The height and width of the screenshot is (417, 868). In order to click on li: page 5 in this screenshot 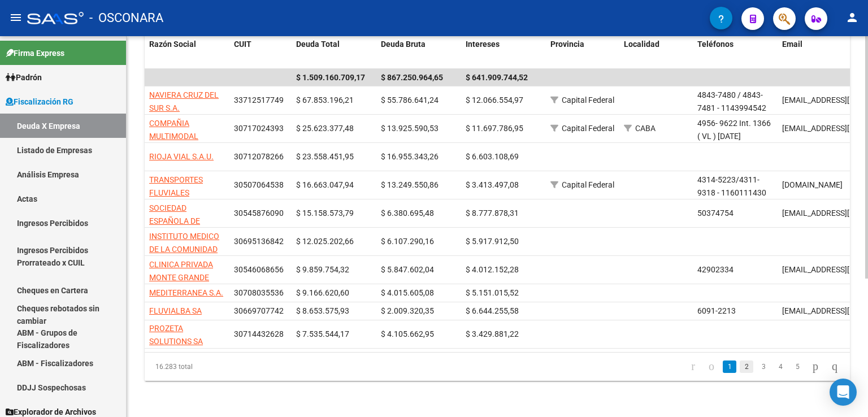, I will do `click(797, 366)`.